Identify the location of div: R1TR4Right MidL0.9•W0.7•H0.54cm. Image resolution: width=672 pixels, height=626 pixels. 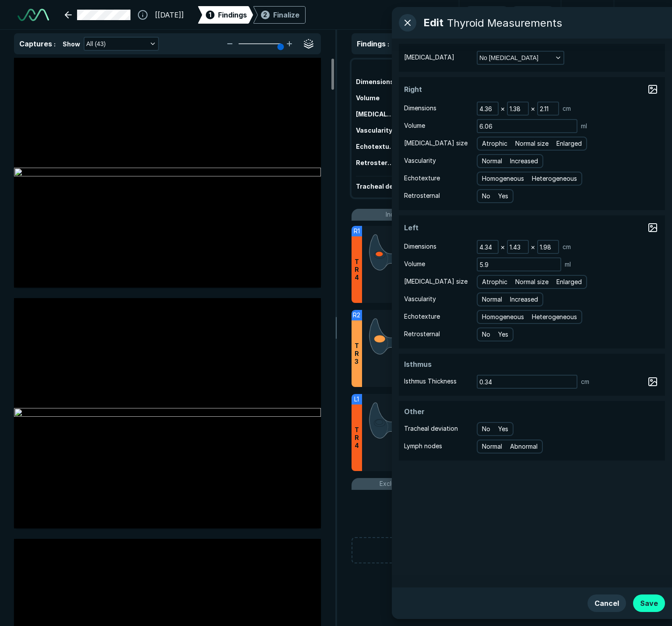
(505, 265).